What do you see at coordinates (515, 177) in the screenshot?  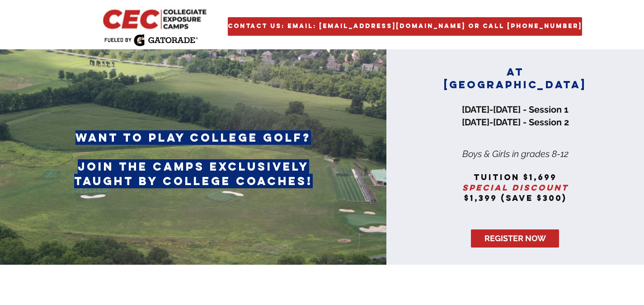 I see `span: tuition $1,699` at bounding box center [515, 177].